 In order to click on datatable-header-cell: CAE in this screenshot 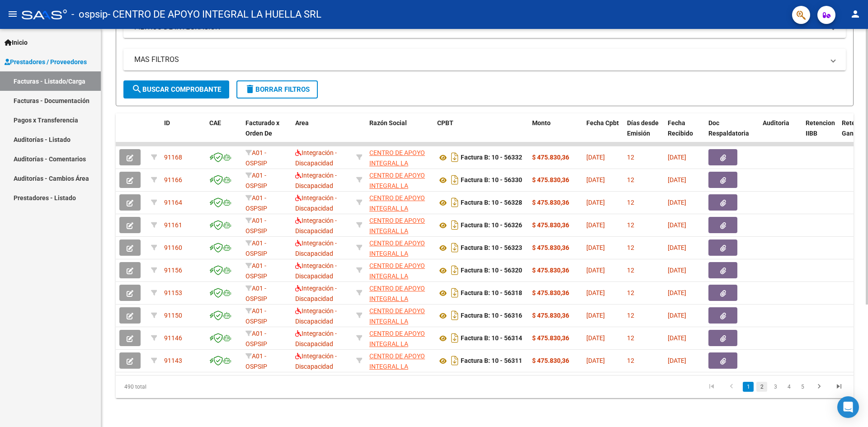, I will do `click(224, 133)`.